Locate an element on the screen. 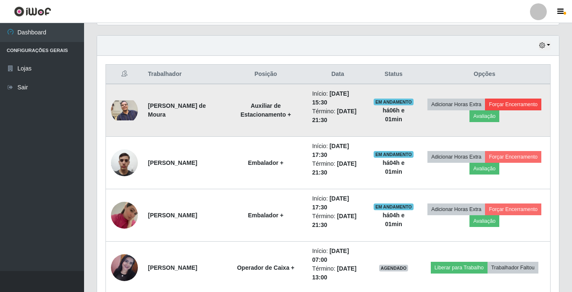  th: Trabalhador is located at coordinates (184, 74).